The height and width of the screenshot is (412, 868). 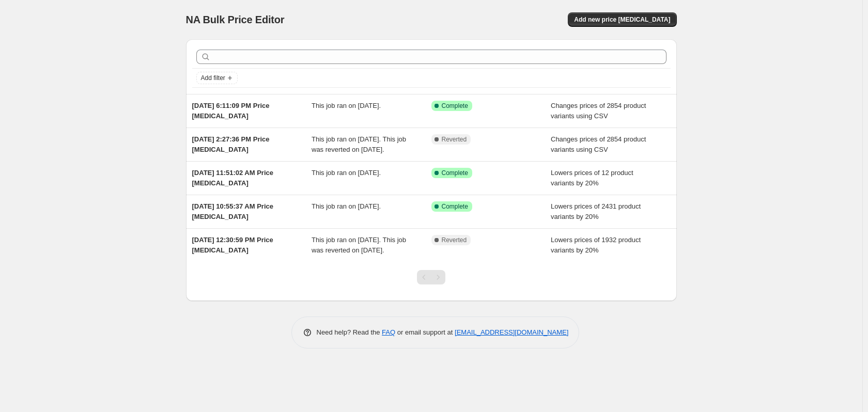 What do you see at coordinates (235, 20) in the screenshot?
I see `span: NA Bulk Price Editor` at bounding box center [235, 20].